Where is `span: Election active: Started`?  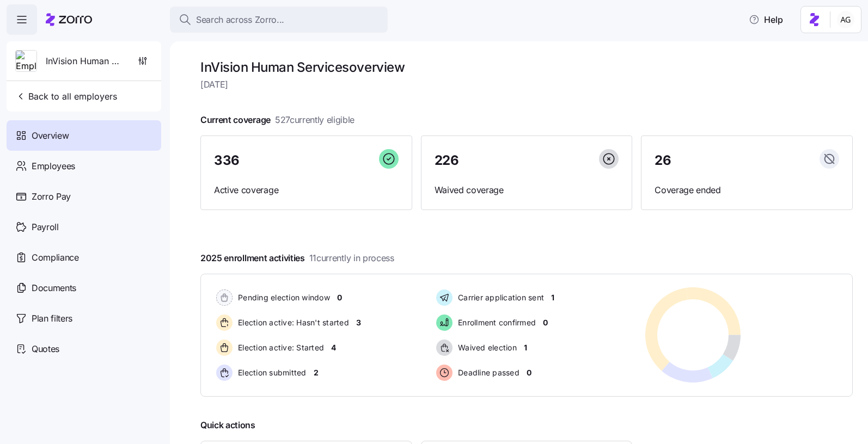 span: Election active: Started is located at coordinates (279, 348).